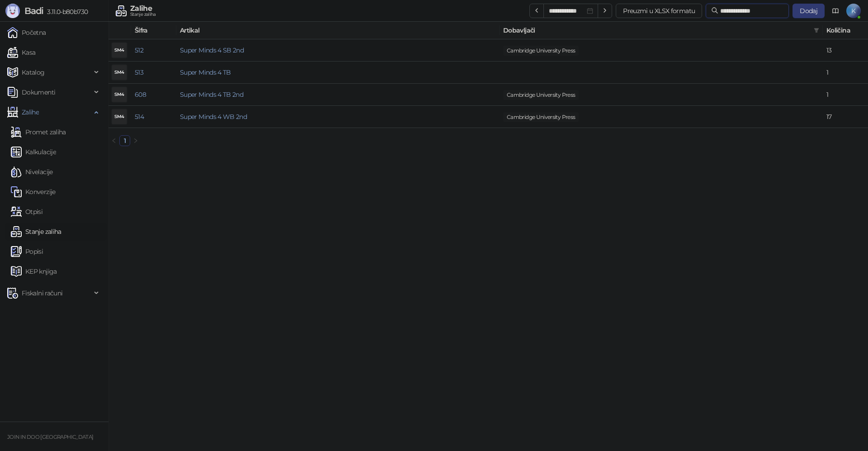 The width and height of the screenshot is (868, 451). I want to click on span: 3.11.0-b80b730, so click(65, 12).